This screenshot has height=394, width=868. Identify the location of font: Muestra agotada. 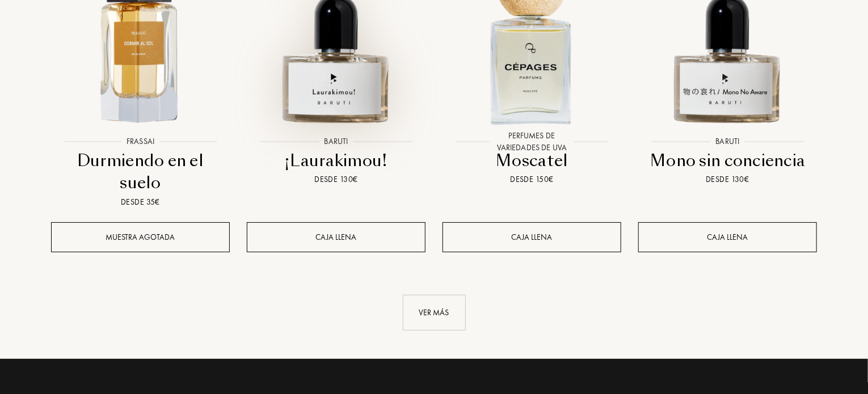
(140, 237).